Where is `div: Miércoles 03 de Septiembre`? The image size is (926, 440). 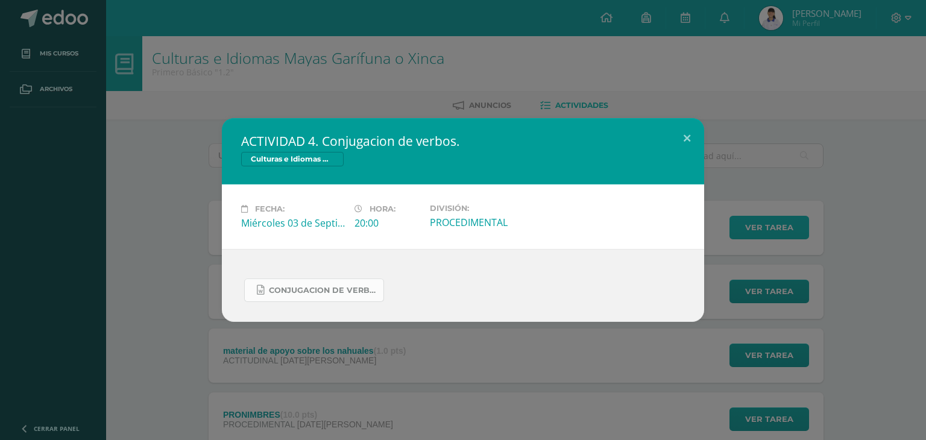 div: Miércoles 03 de Septiembre is located at coordinates (293, 223).